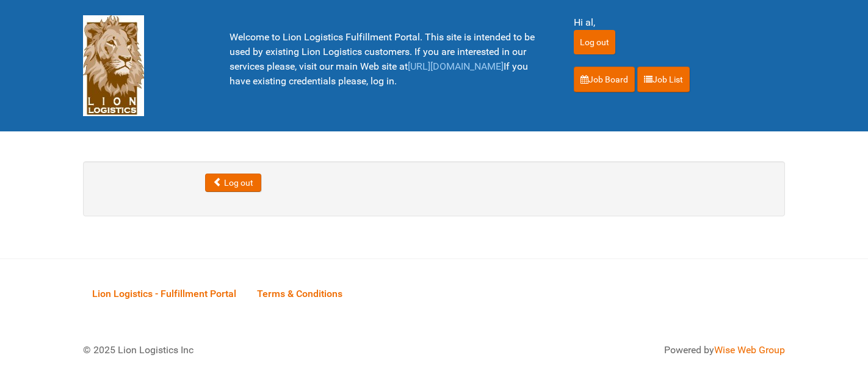 Image resolution: width=868 pixels, height=374 pixels. Describe the element at coordinates (164, 293) in the screenshot. I see `span: Lion Logistics - Fulfillment Portal` at that location.